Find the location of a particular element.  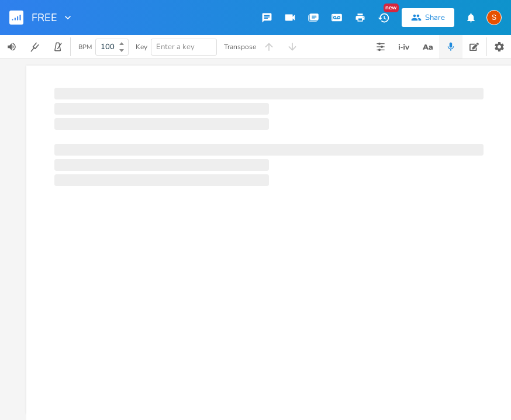

span: FREE is located at coordinates (45, 18).